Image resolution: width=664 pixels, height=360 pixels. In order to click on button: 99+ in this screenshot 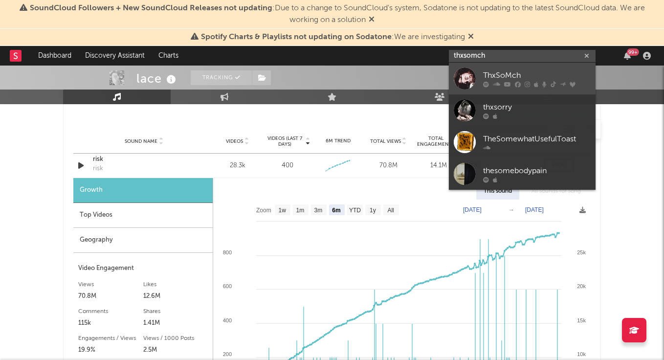, I will do `click(627, 56)`.